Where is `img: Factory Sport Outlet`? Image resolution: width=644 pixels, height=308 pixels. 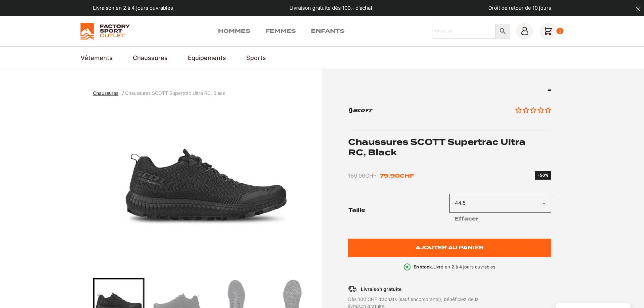 img: Factory Sport Outlet is located at coordinates (105, 31).